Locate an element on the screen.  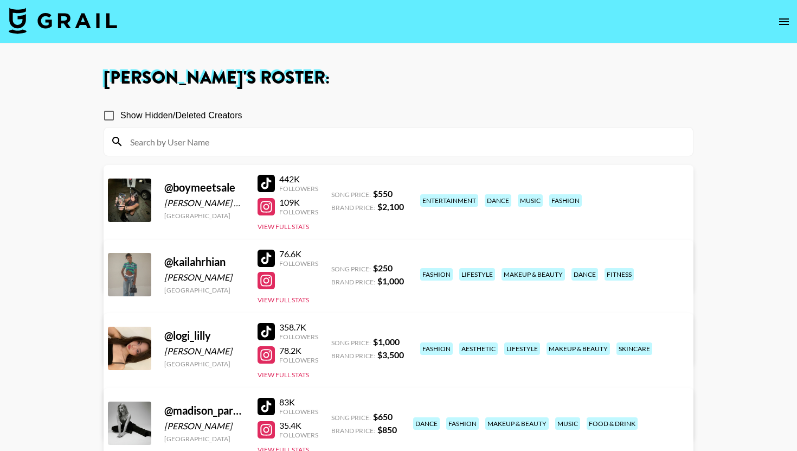
div: 83K is located at coordinates (299, 402).